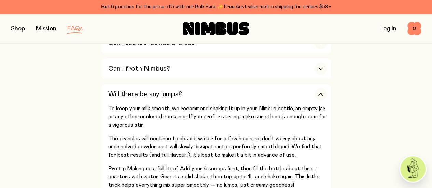 Image resolution: width=432 pixels, height=188 pixels. Describe the element at coordinates (139, 69) in the screenshot. I see `h3: Can I froth Nimbus?` at that location.